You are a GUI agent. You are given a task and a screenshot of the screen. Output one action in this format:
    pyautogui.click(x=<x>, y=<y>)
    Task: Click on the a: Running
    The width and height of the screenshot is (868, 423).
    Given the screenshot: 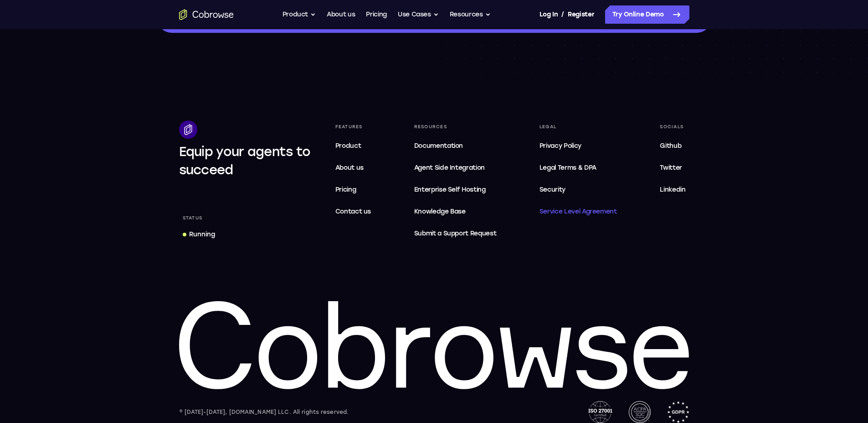 What is the action you would take?
    pyautogui.click(x=198, y=235)
    